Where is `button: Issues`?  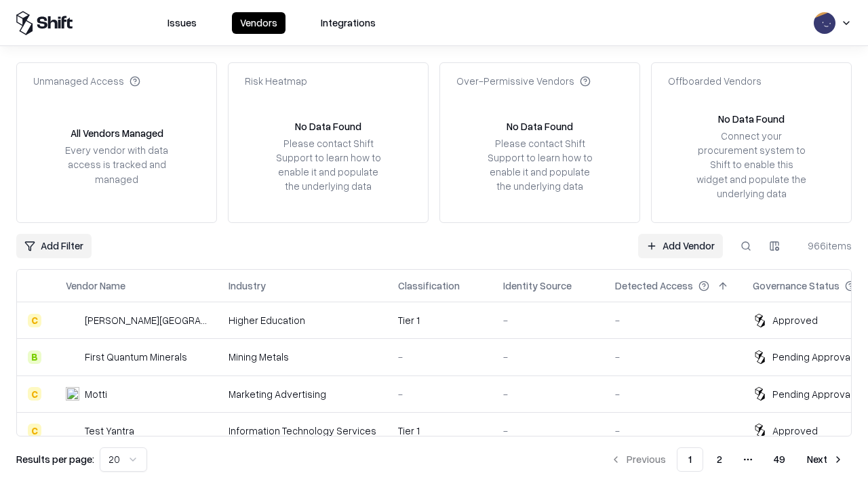 button: Issues is located at coordinates (182, 23).